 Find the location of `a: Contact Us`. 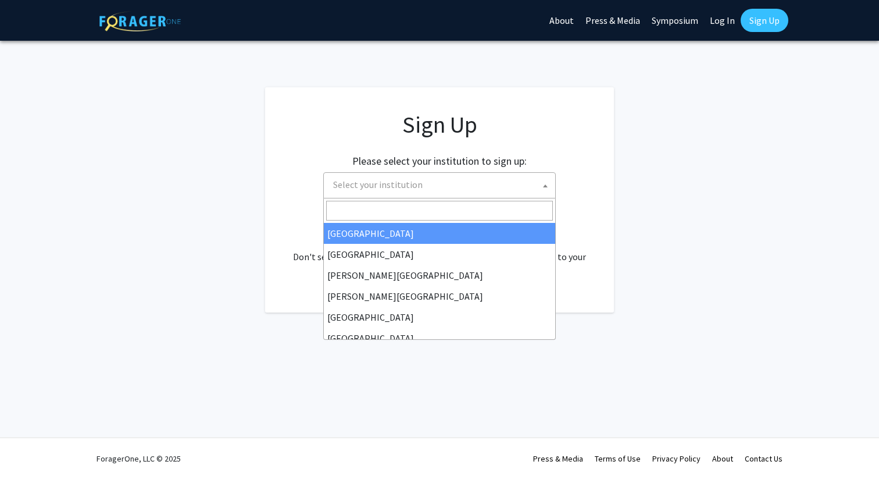

a: Contact Us is located at coordinates (764, 458).